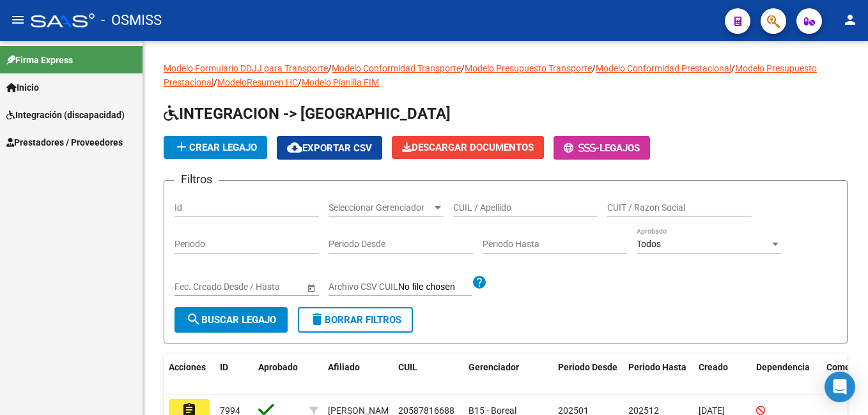  Describe the element at coordinates (358, 375) in the screenshot. I see `datatable-header-cell: Afiliado` at that location.